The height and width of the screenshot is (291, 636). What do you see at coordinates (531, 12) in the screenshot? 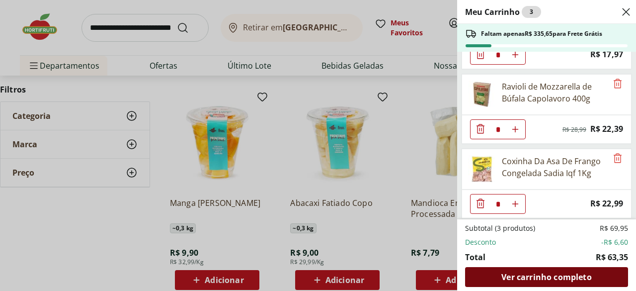
I see `div: 3` at bounding box center [531, 12].